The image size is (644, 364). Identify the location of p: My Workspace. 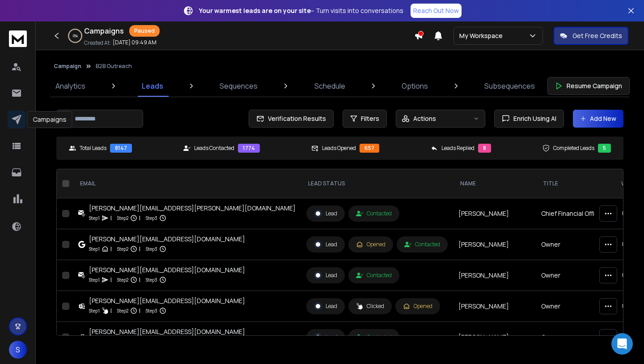
(483, 36).